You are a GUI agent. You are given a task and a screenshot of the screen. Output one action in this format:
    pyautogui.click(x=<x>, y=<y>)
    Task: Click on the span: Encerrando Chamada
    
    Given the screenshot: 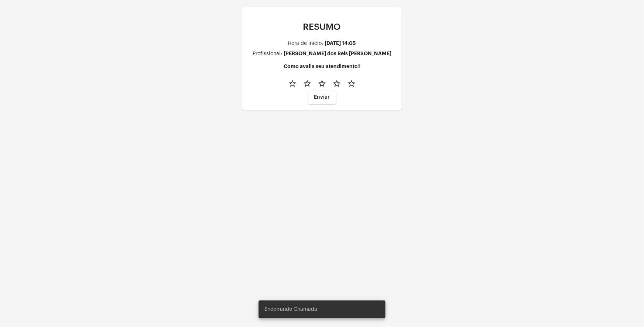 What is the action you would take?
    pyautogui.click(x=291, y=310)
    